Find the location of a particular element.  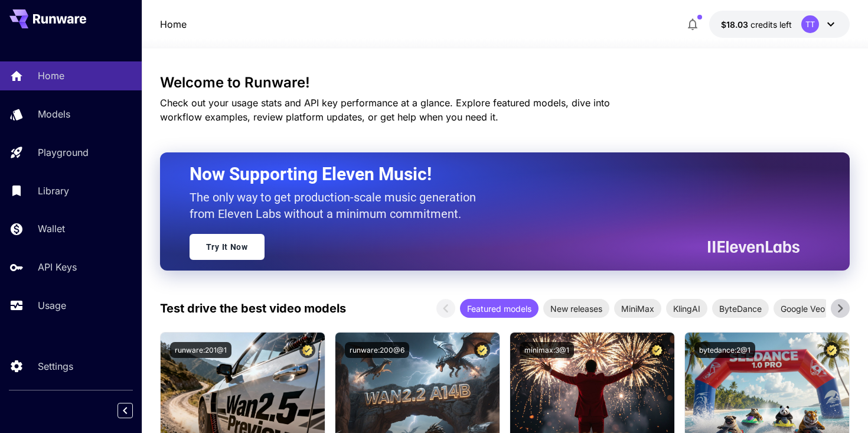

span: Check out your usage stats and API key performance at a glance. Explore featured models, dive int... is located at coordinates (385, 110).